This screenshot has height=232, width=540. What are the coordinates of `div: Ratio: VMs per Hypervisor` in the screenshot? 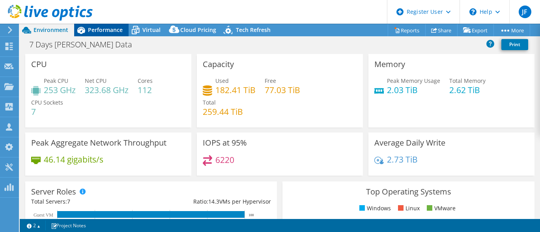 It's located at (211, 202).